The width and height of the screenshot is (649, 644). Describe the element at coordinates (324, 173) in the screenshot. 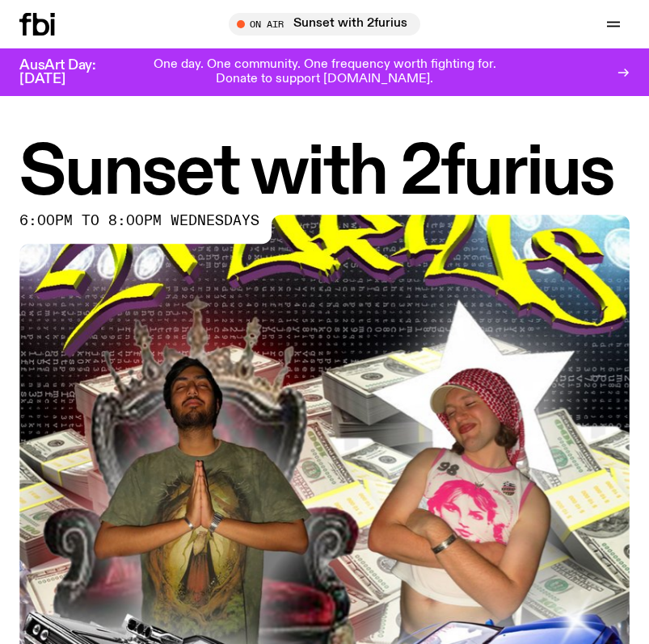

I see `h1: Sunset with 2furius` at that location.